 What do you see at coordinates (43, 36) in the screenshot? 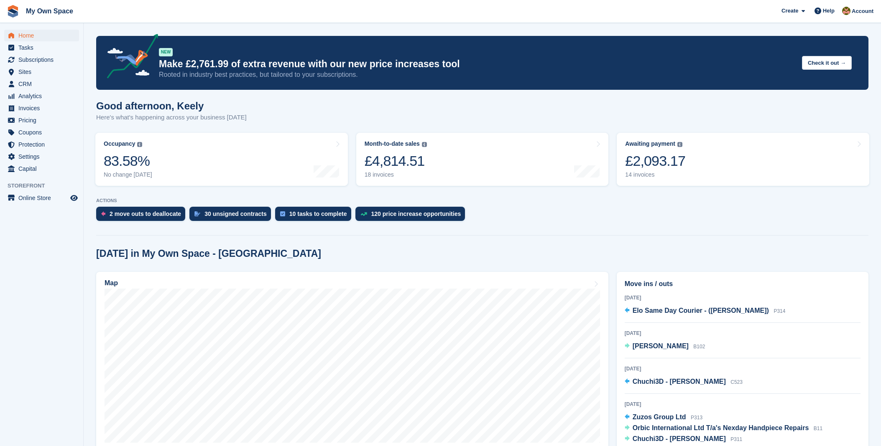
I see `span: Home` at bounding box center [43, 36].